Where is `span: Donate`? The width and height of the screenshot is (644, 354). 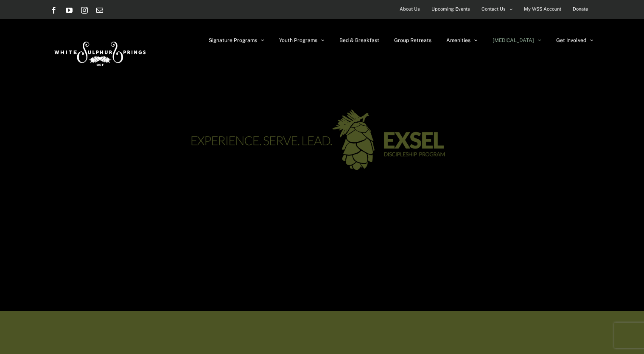 span: Donate is located at coordinates (581, 9).